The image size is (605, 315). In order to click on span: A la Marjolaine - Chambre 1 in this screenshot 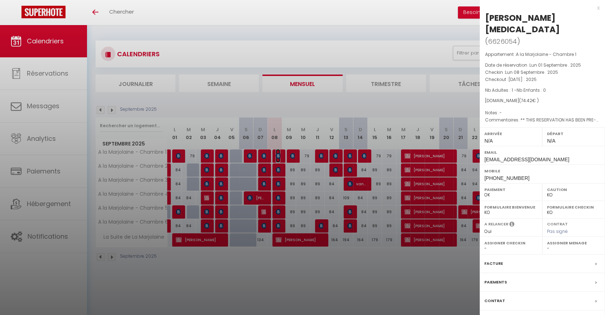, I will do `click(546, 54)`.